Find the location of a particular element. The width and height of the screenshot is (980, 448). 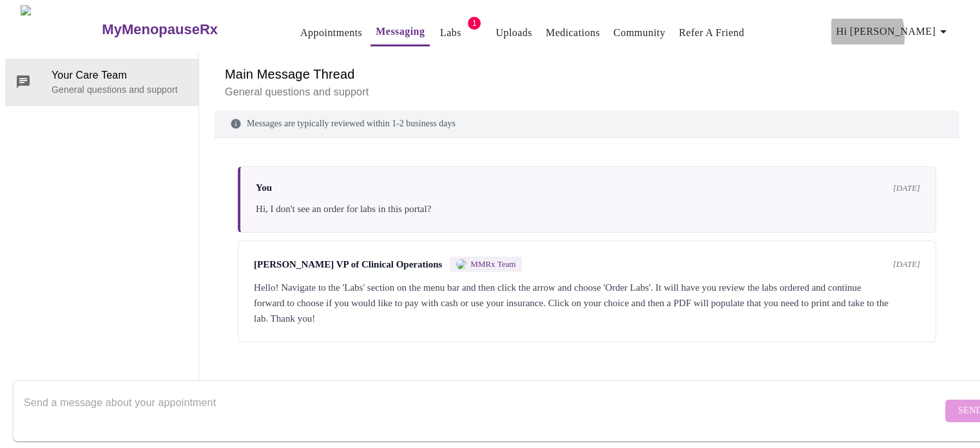

a: Labs is located at coordinates (450, 33).